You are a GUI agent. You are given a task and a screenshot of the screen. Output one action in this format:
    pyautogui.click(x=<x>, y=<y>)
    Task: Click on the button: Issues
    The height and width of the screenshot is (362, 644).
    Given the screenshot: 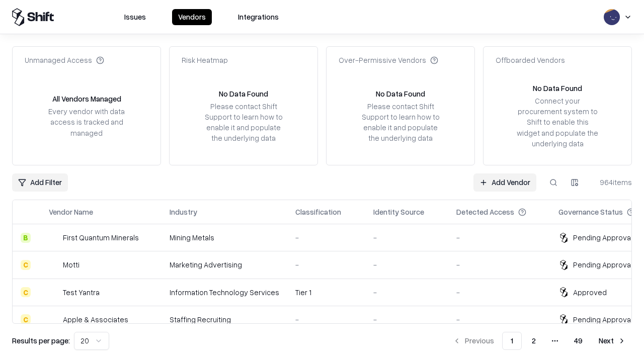 What is the action you would take?
    pyautogui.click(x=135, y=17)
    